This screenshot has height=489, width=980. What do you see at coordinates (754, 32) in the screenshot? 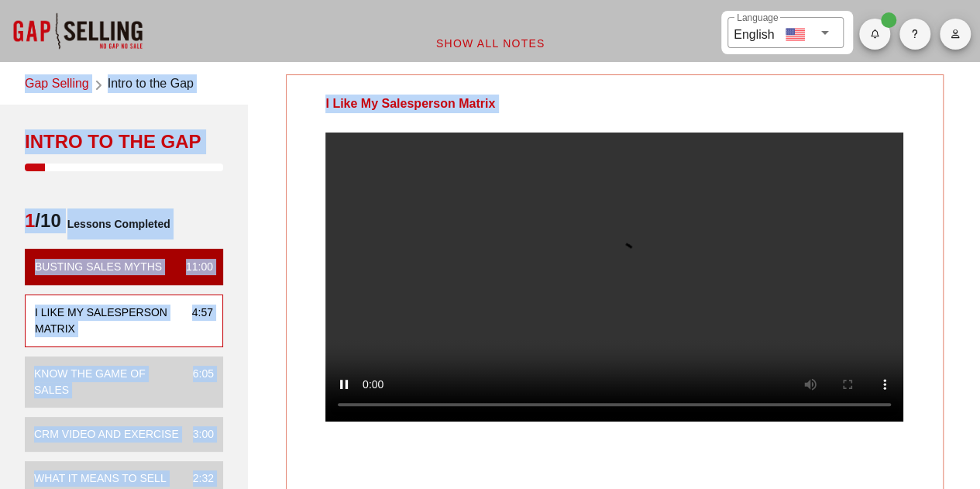
I see `div: English` at bounding box center [754, 32].